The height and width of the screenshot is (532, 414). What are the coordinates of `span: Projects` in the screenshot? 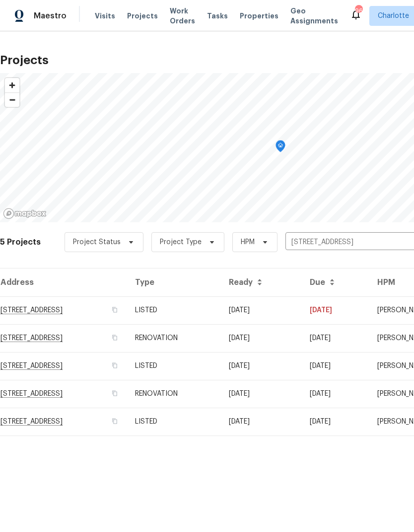 It's located at (142, 16).